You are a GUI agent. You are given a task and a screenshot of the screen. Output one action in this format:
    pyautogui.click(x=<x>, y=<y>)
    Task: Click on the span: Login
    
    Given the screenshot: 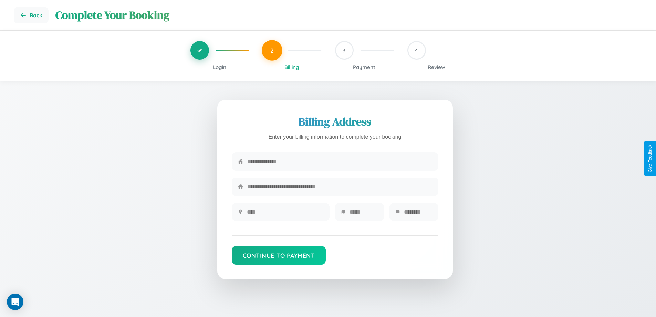 What is the action you would take?
    pyautogui.click(x=219, y=67)
    